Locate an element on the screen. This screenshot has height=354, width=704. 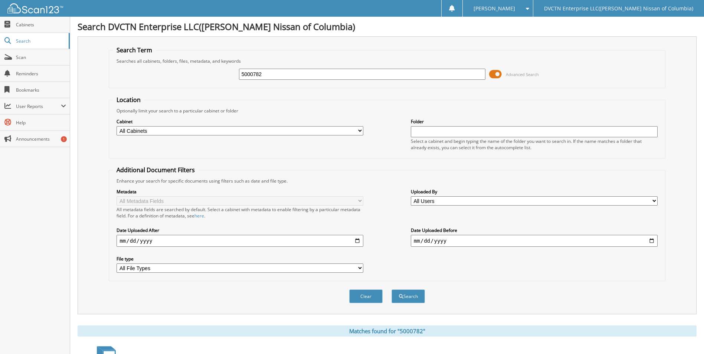
span: Bookmarks is located at coordinates (41, 90).